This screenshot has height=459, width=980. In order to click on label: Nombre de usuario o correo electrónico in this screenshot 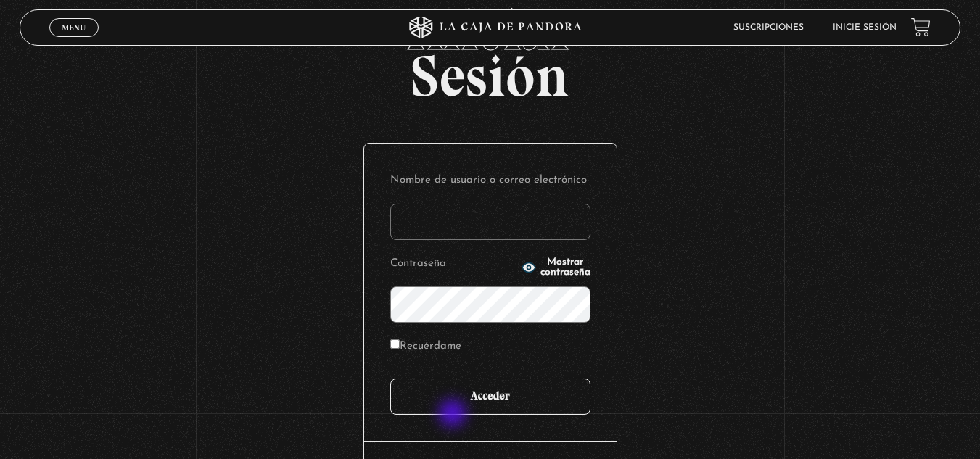, I will do `click(491, 181)`.